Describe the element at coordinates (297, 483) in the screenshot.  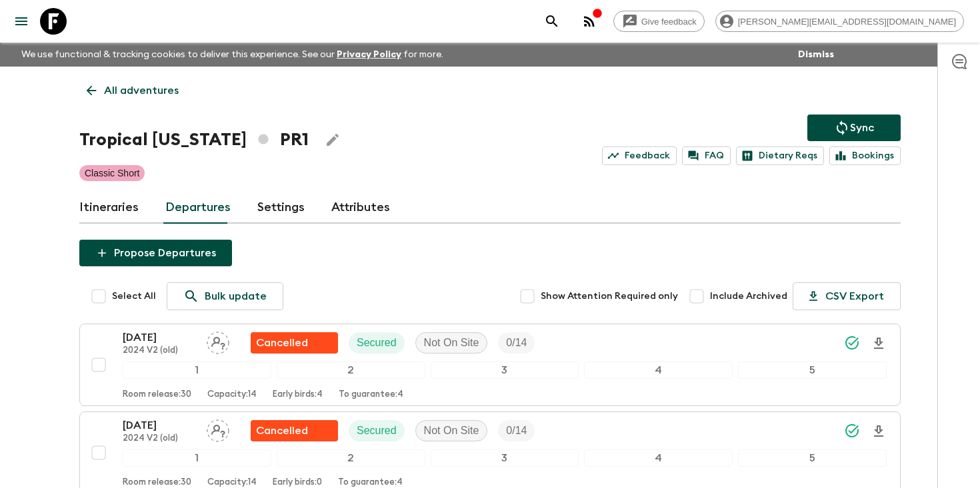
I see `p: Early birds: 0` at that location.